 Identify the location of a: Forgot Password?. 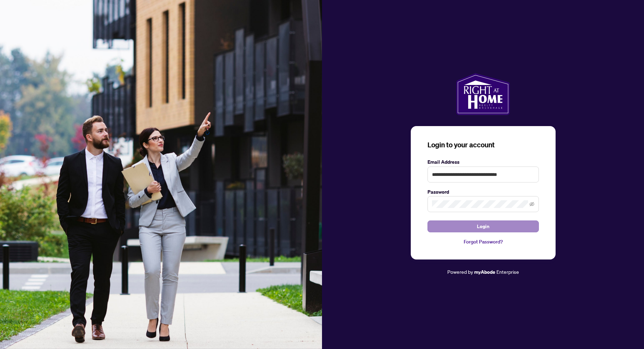
(483, 241).